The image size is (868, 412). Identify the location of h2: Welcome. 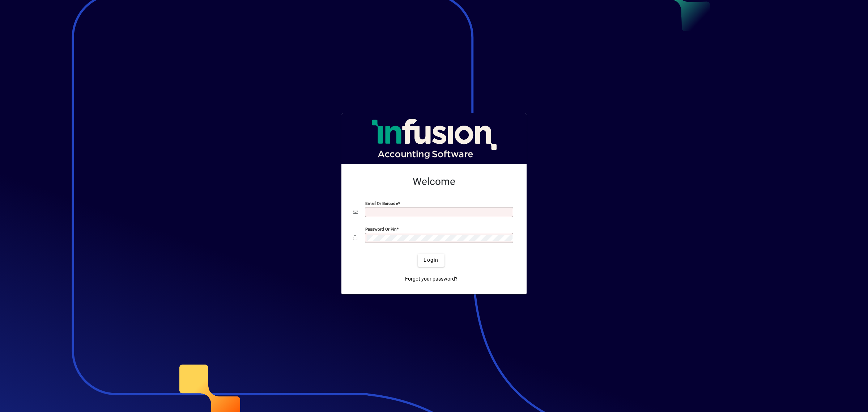
(434, 181).